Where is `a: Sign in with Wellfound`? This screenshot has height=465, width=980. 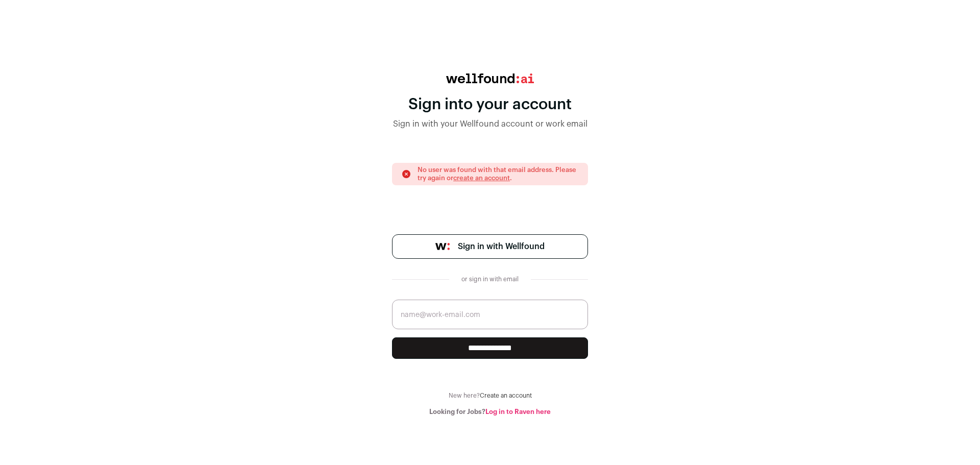
a: Sign in with Wellfound is located at coordinates (490, 246).